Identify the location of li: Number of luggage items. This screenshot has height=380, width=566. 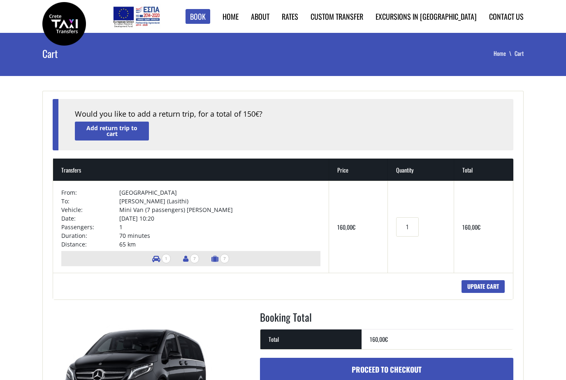
(220, 259).